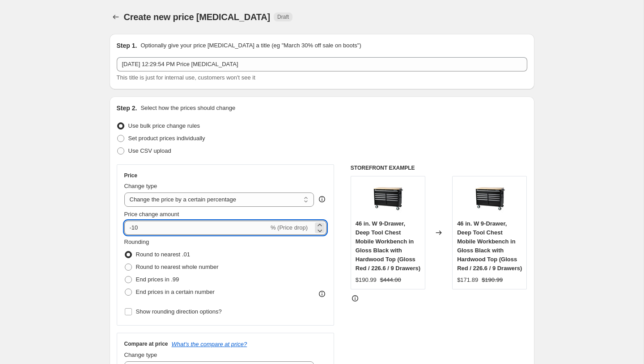 Image resolution: width=644 pixels, height=364 pixels. What do you see at coordinates (157, 279) in the screenshot?
I see `span: End prices in .99` at bounding box center [157, 279].